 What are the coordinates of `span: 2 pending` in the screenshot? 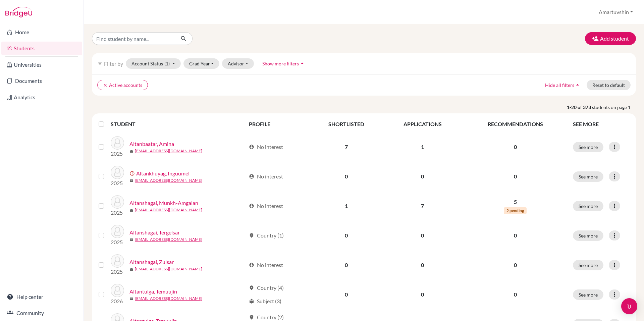 It's located at (515, 210).